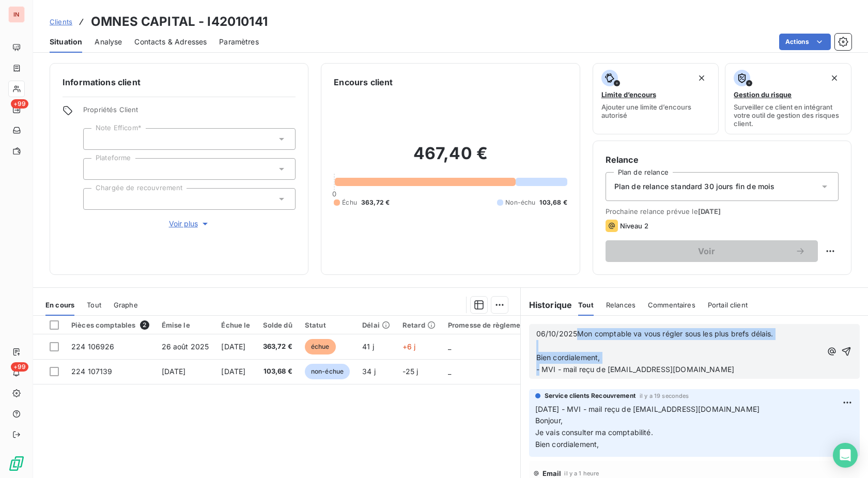  I want to click on button: Gestion du risqueSurveiller ce client en intégrant votre outil de gestion des risques client., so click(788, 99).